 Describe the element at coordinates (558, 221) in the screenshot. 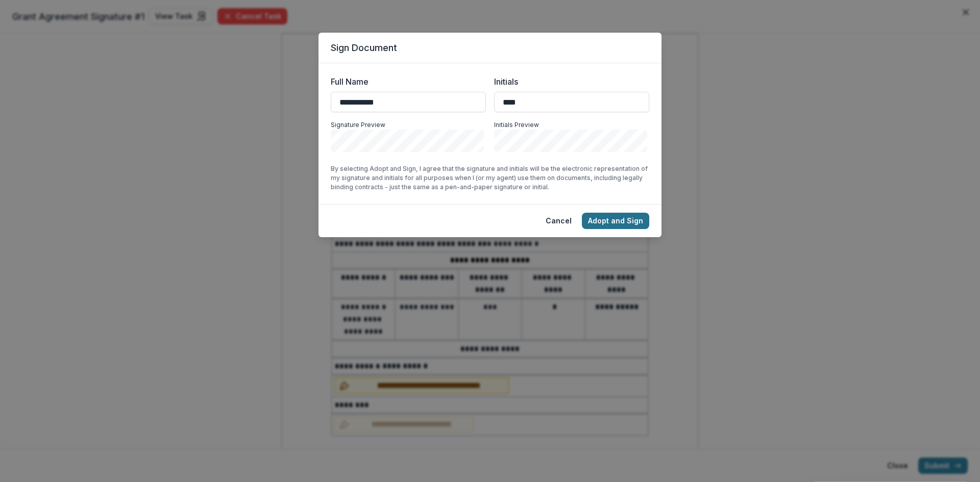

I see `button: Cancel` at that location.